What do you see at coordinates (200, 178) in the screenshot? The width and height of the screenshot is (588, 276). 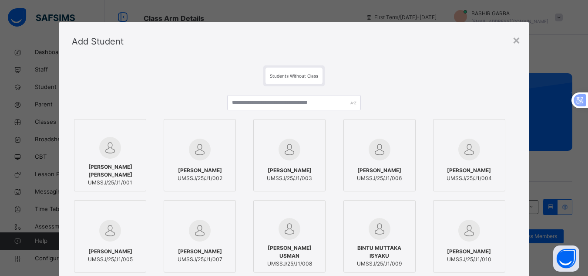 I see `span: UMSSJ/25/J1/002` at bounding box center [200, 178].